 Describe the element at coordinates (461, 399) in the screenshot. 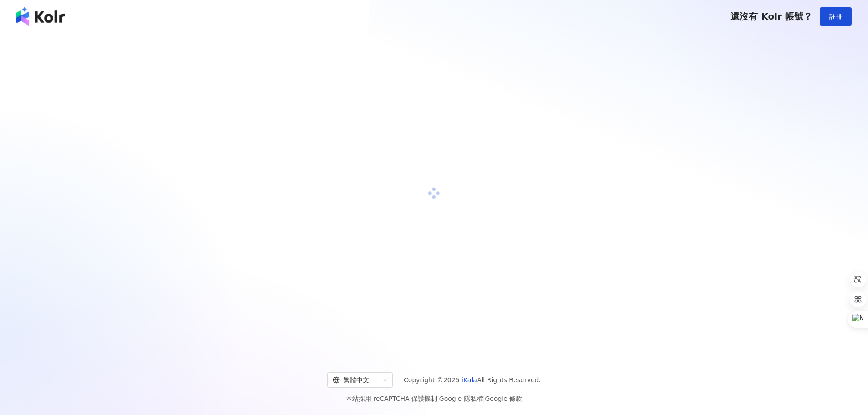

I see `a: Google 隱私權` at that location.